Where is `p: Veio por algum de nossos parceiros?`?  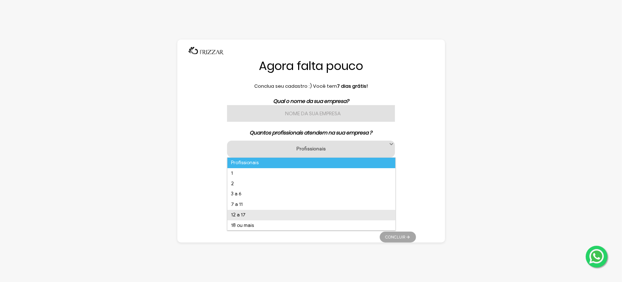 p: Veio por algum de nossos parceiros? is located at coordinates (311, 204).